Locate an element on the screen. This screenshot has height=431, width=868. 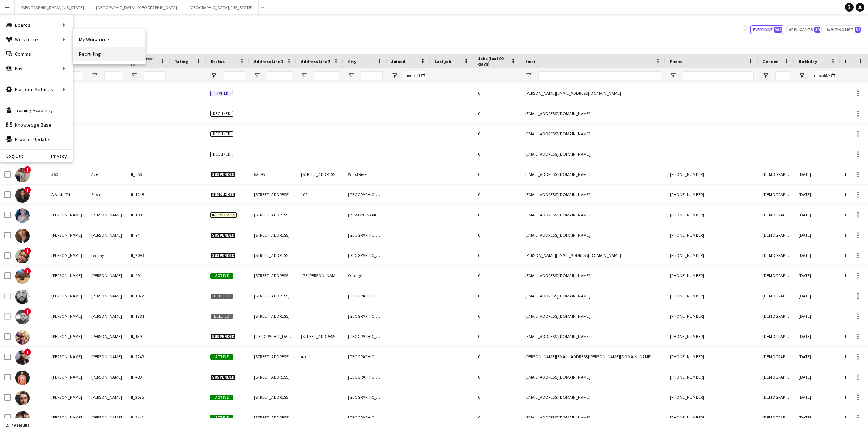
input: Status Filter Input is located at coordinates (235, 76).